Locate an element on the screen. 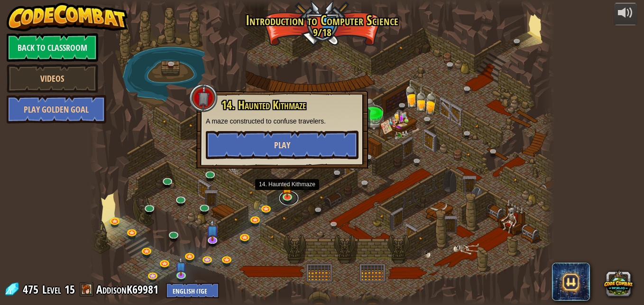  p: A maze constructed to confuse travelers. is located at coordinates (282, 121).